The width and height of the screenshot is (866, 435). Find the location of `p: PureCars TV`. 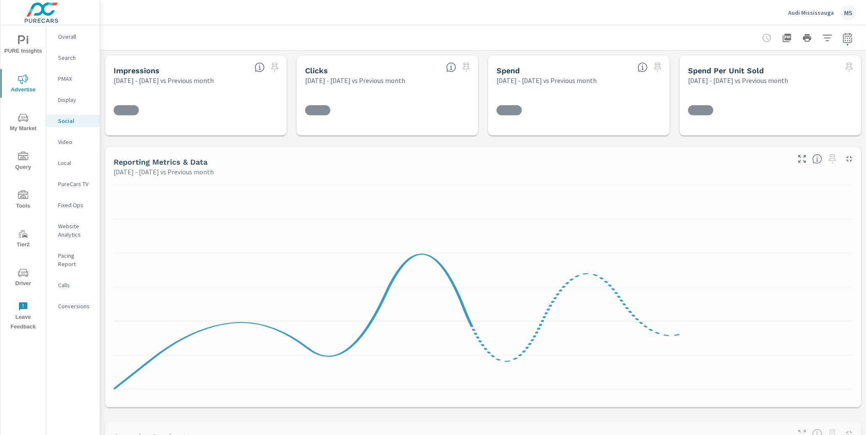

p: PureCars TV is located at coordinates (75, 184).